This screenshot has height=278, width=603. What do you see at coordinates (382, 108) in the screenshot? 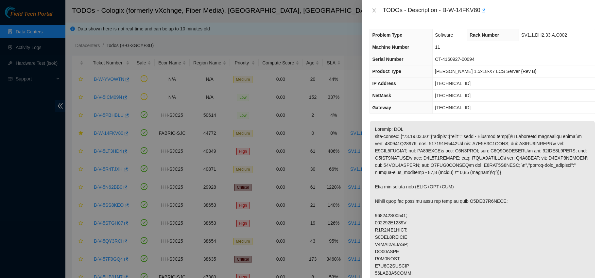
I see `span: Gateway` at bounding box center [382, 108].